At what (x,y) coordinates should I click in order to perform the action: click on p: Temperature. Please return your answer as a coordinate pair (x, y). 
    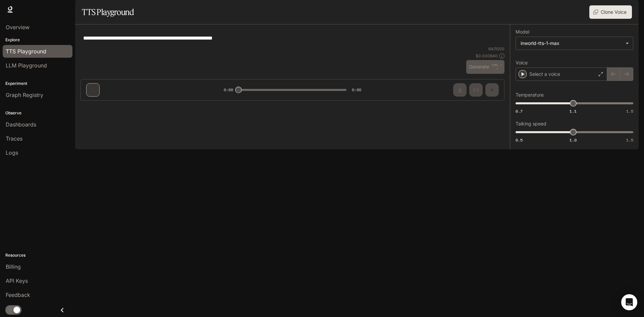
    Looking at the image, I should click on (530, 95).